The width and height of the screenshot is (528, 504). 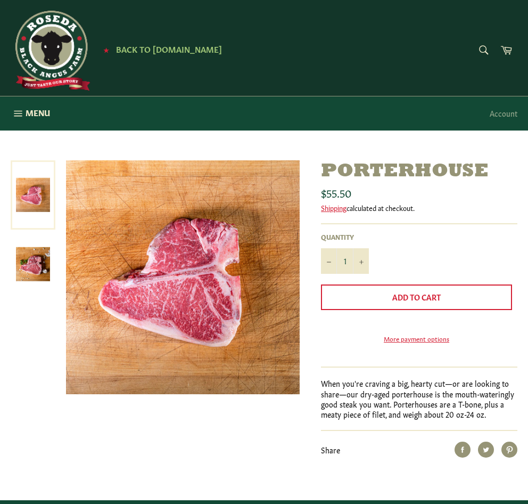 I want to click on a: More payment options, so click(x=417, y=338).